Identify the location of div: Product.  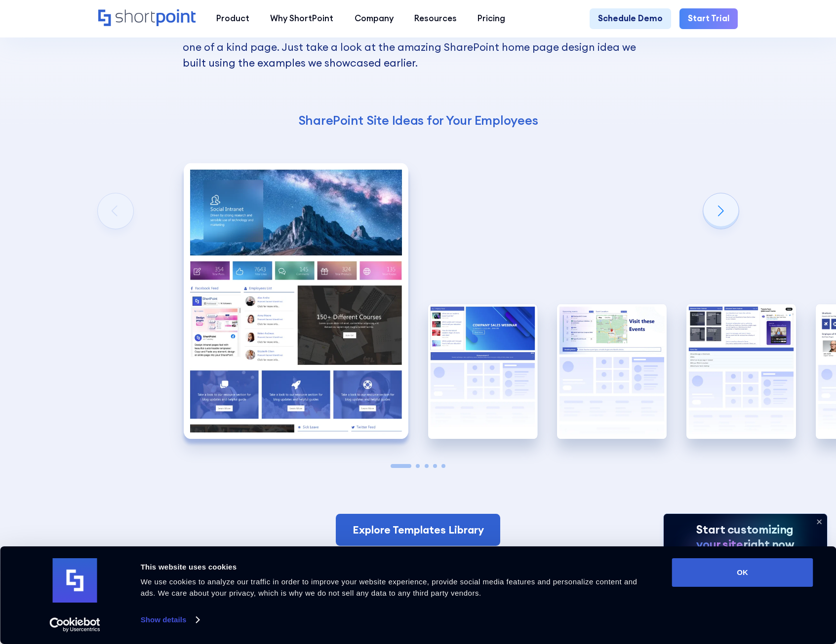
(232, 18).